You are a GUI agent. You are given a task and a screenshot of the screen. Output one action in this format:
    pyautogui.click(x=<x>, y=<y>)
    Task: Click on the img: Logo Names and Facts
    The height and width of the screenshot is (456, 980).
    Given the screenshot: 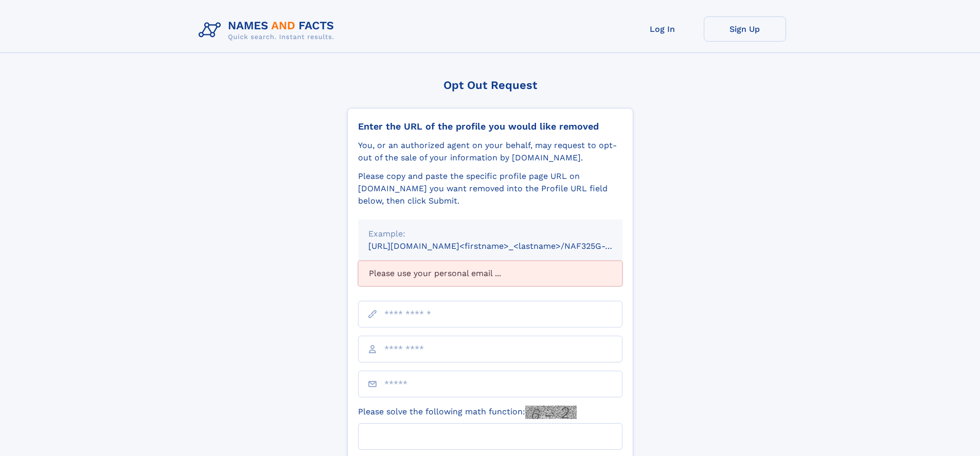 What is the action you would take?
    pyautogui.click(x=269, y=30)
    